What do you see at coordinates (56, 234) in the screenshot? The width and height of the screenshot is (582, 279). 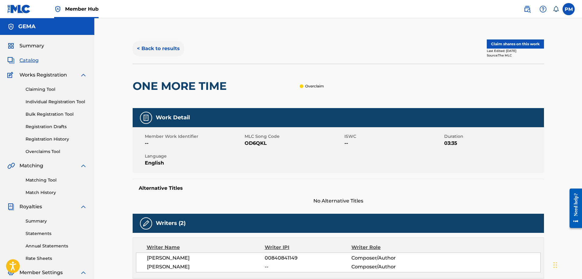 I see `a: Statements` at bounding box center [56, 234].